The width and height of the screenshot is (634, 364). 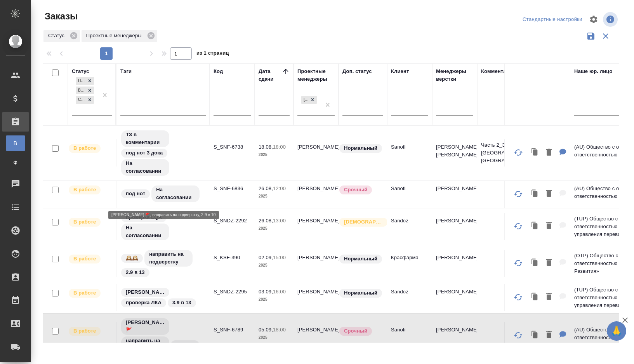 What do you see at coordinates (606, 36) in the screenshot?
I see `button: Сбросить фильтры` at bounding box center [606, 36].